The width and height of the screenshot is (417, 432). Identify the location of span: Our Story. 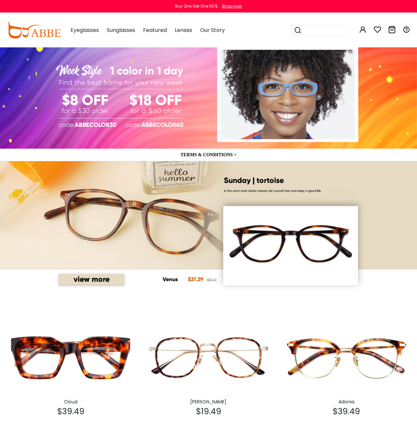
(212, 30).